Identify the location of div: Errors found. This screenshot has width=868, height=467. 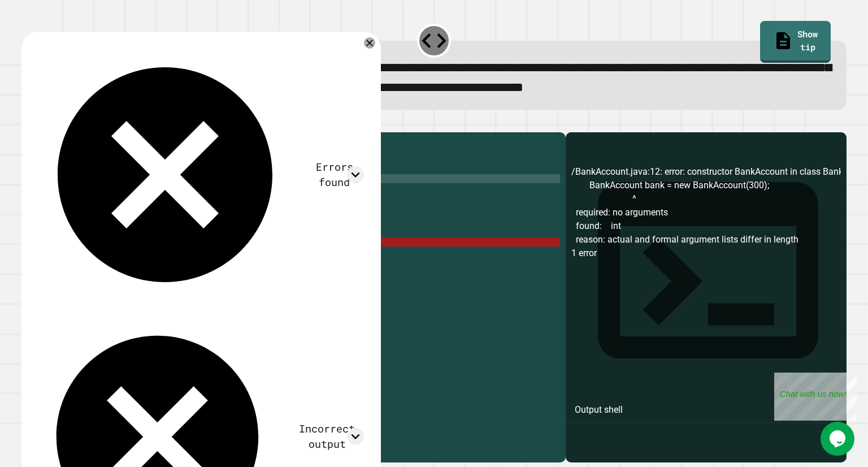
(335, 175).